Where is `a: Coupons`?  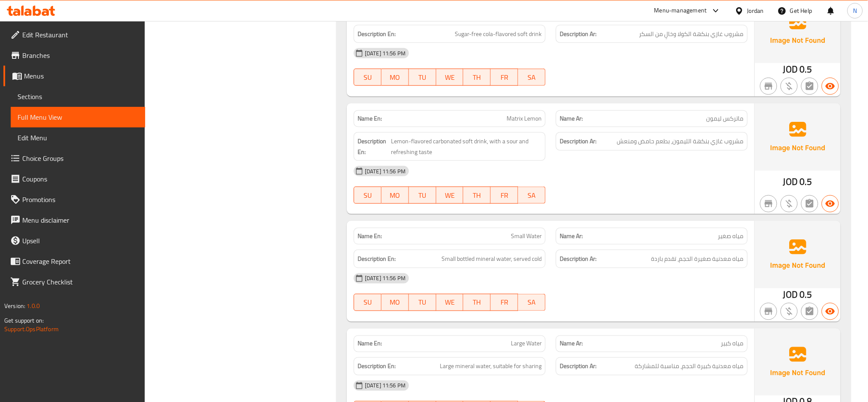
a: Coupons is located at coordinates (74, 179).